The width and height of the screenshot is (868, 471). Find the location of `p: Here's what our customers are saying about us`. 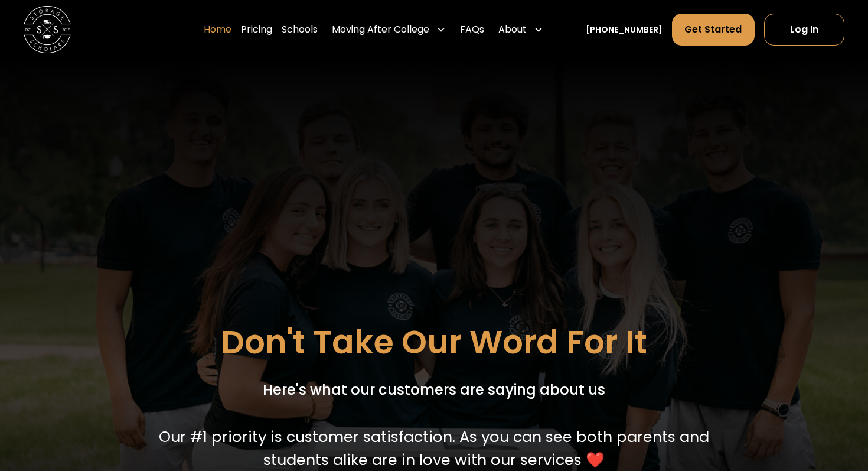

p: Here's what our customers are saying about us is located at coordinates (434, 391).